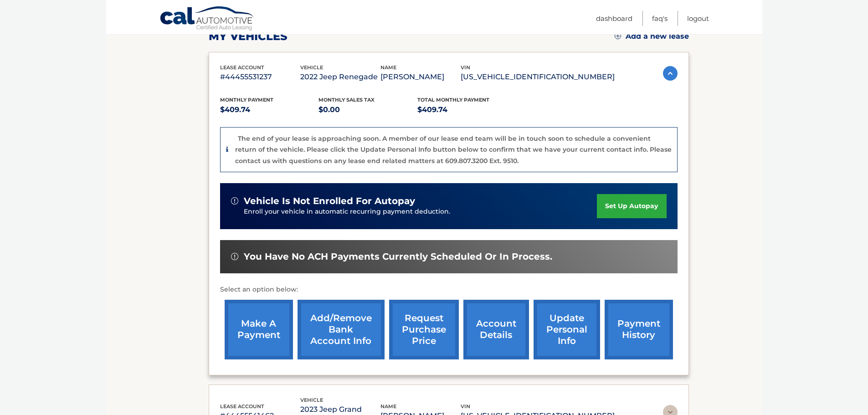 This screenshot has width=868, height=415. I want to click on span: You have no ACH payments currently scheduled or in process., so click(398, 256).